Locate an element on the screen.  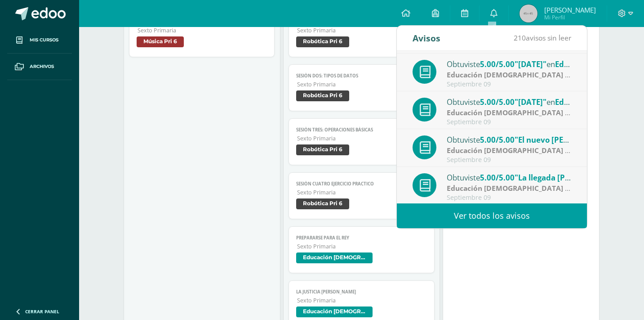
a: Sesión Dos: Tipos de DatosSexto PrimariaRobótica Pri 6 is located at coordinates (361, 87).